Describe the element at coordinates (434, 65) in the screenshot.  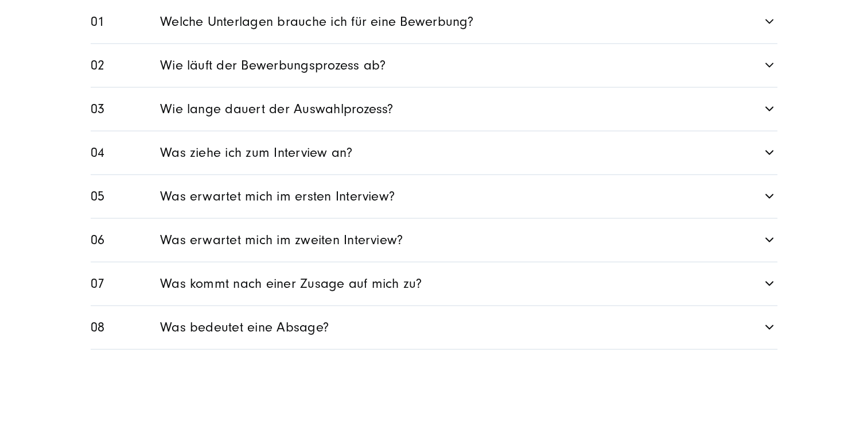
I see `a: Wie läuft der Bewerbungsprozess ab?` at that location.